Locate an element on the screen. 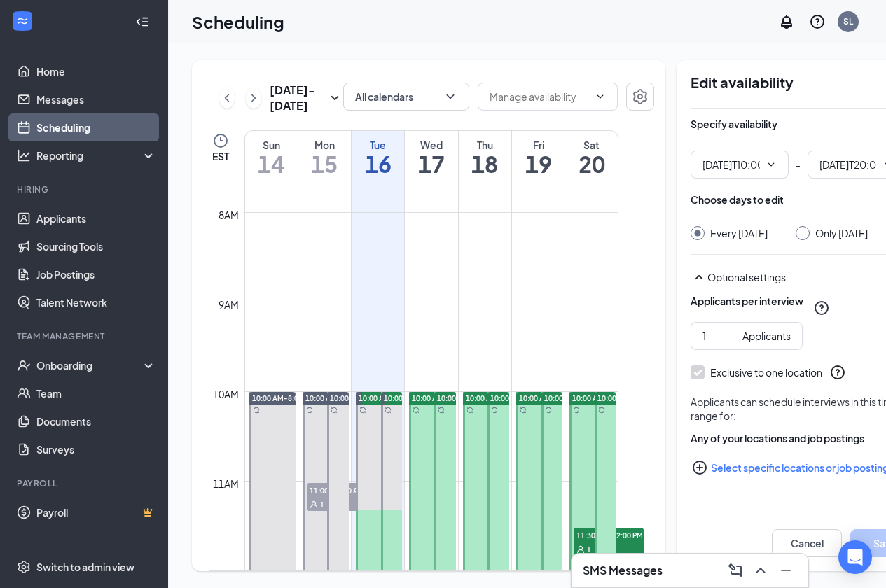 The width and height of the screenshot is (886, 588). a: Talent Network is located at coordinates (96, 302).